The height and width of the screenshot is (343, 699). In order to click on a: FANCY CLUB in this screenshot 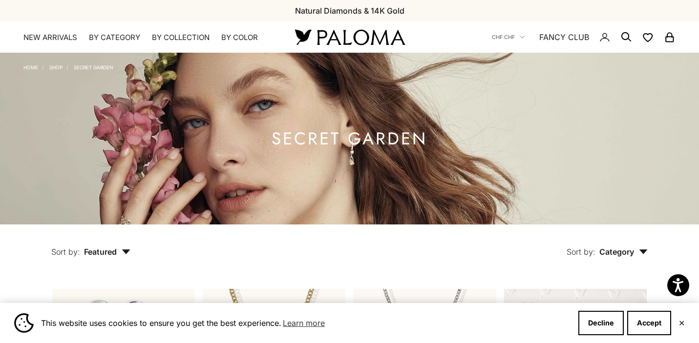, I will do `click(564, 37)`.